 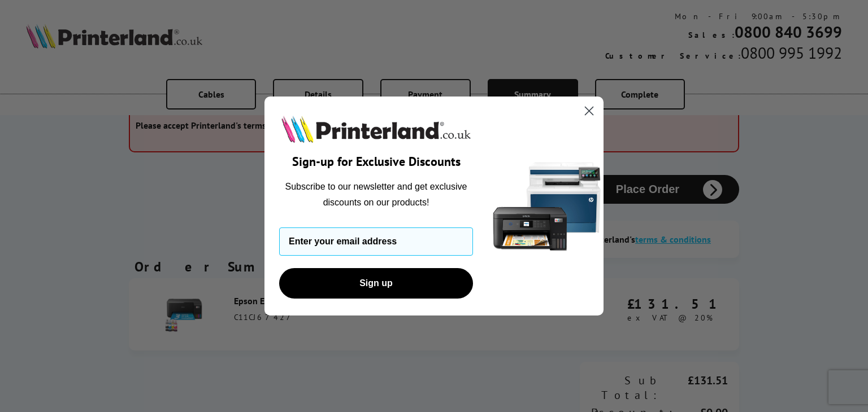 What do you see at coordinates (377, 162) in the screenshot?
I see `span: Sign-up for Exclusive Discounts` at bounding box center [377, 162].